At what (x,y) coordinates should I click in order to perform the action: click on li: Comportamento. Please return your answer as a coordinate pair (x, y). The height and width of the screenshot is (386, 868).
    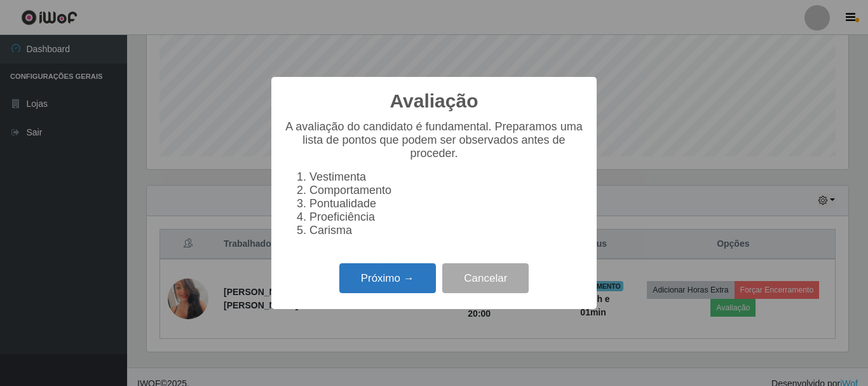
    Looking at the image, I should click on (447, 190).